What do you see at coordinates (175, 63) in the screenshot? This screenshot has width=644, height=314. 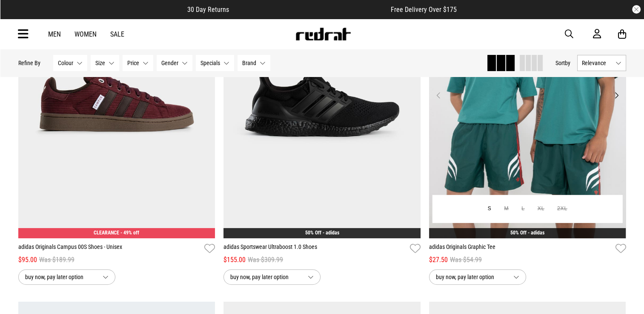 I see `button: Gender` at bounding box center [175, 63].